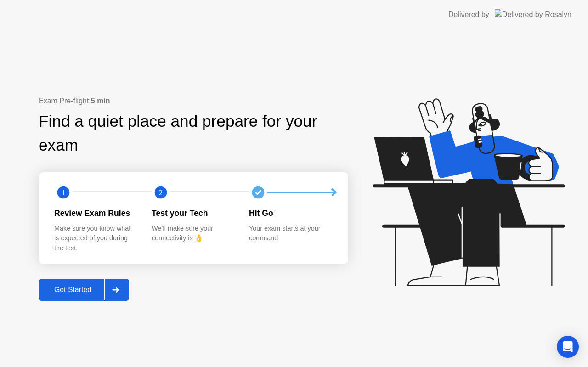 This screenshot has width=588, height=367. I want to click on div: Open Intercom Messenger, so click(568, 347).